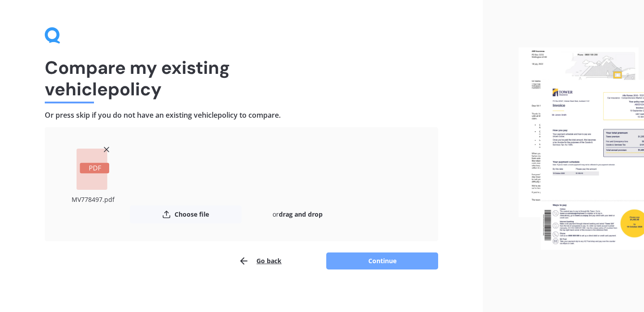  Describe the element at coordinates (241, 115) in the screenshot. I see `h4: Or press skip if you do not have an existing vehicle policy to compare.` at that location.